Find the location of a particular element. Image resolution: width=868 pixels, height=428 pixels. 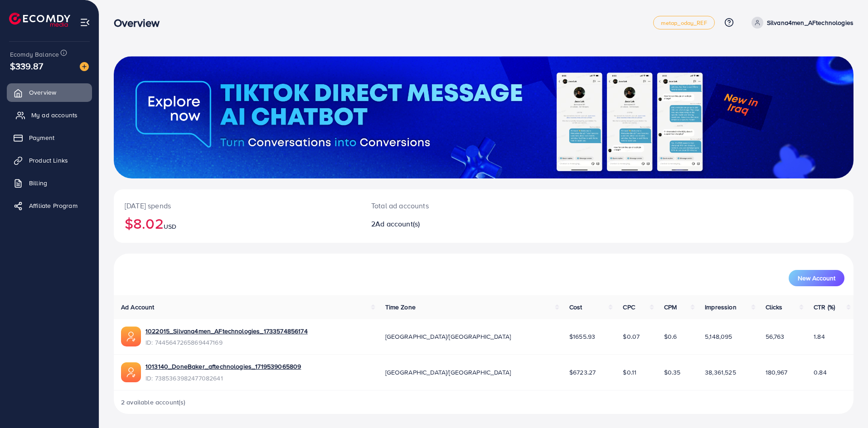

a: metap_oday_REF is located at coordinates (684, 23).